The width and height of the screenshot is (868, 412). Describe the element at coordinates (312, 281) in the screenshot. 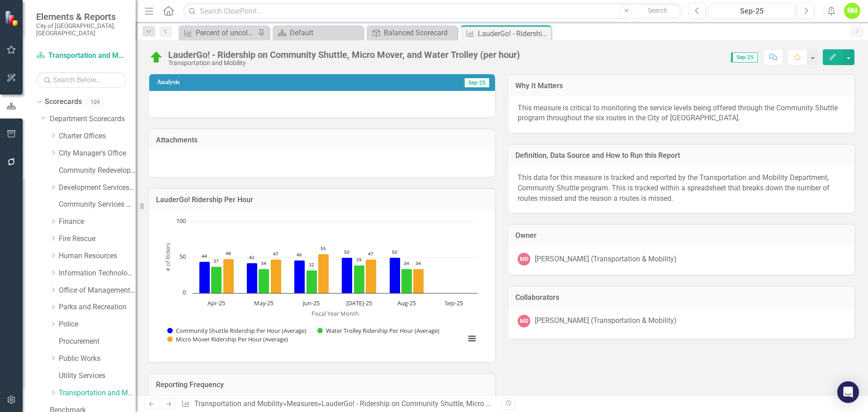

I see `path: Jun-25, 32. Water Trolley Ridership Per Hour (Average).` at that location.